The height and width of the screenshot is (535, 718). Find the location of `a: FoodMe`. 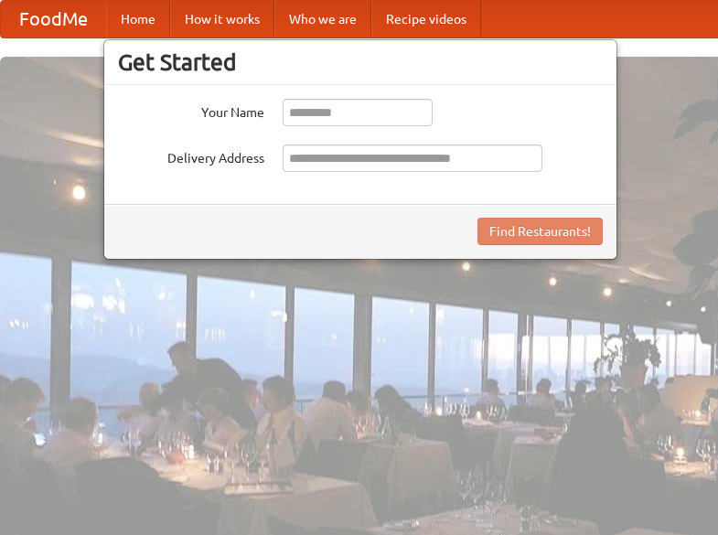

a: FoodMe is located at coordinates (53, 19).